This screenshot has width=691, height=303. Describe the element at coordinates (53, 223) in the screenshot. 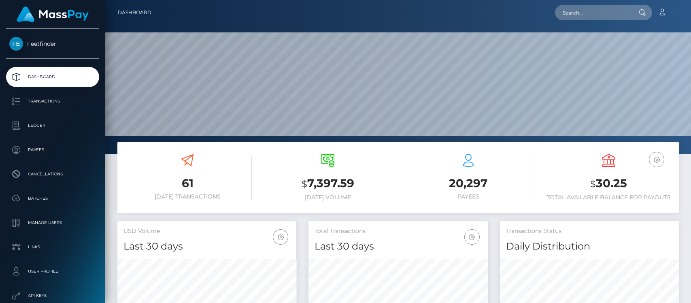

I see `p: Manage Users` at that location.